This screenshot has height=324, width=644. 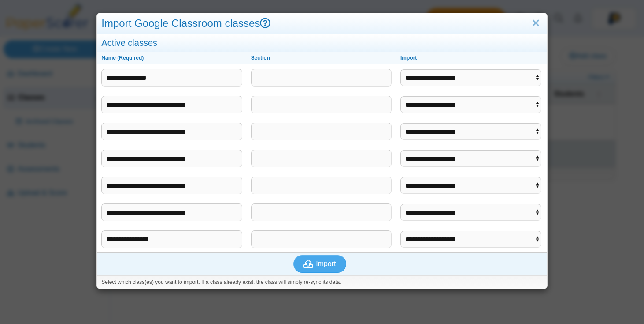 What do you see at coordinates (321, 23) in the screenshot?
I see `div: Import Google Classroom classes` at bounding box center [321, 23].